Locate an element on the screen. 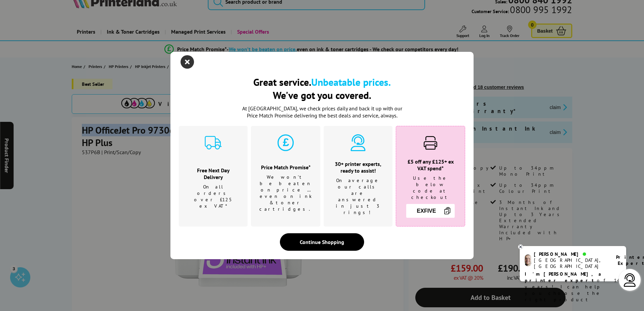 Image resolution: width=644 pixels, height=311 pixels. p: We won't be beaten on price …even on ink & toner cartridges. is located at coordinates (286, 193).